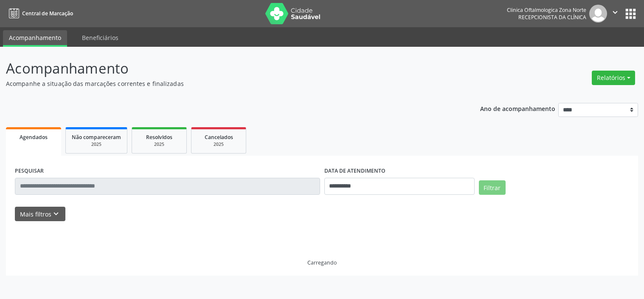 Image resolution: width=644 pixels, height=299 pixels. Describe the element at coordinates (35, 38) in the screenshot. I see `a: Acompanhamento` at that location.